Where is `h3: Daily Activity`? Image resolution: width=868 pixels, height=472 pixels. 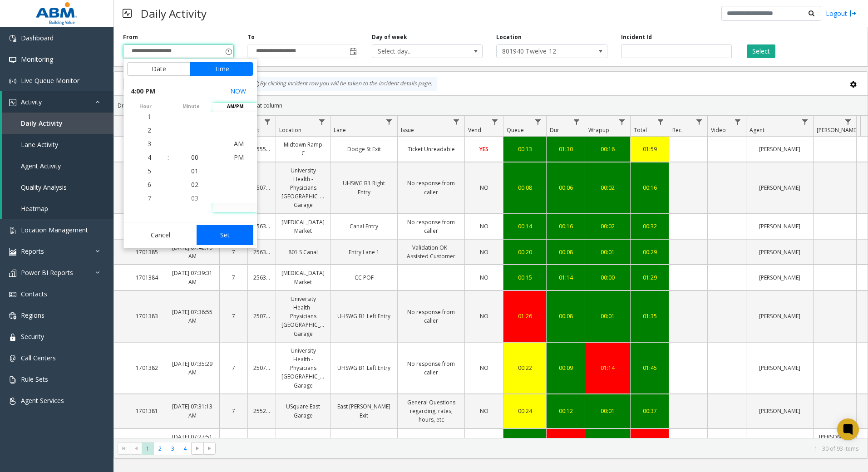 h3: Daily Activity is located at coordinates (174, 13).